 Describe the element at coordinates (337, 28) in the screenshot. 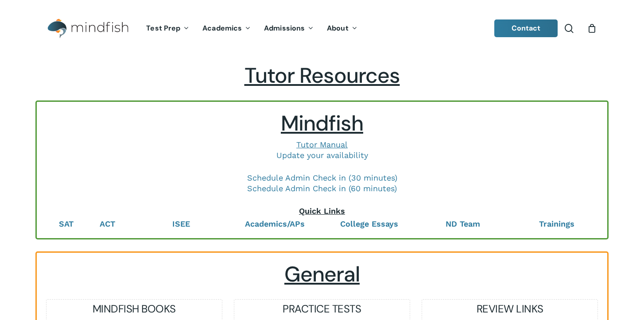

I see `span: About` at that location.